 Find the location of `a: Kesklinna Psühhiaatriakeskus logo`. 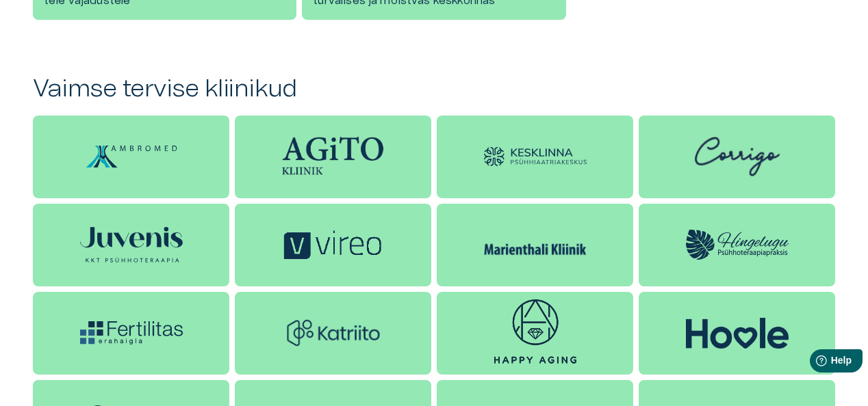

a: Kesklinna Psühhiaatriakeskus logo is located at coordinates (534, 156).